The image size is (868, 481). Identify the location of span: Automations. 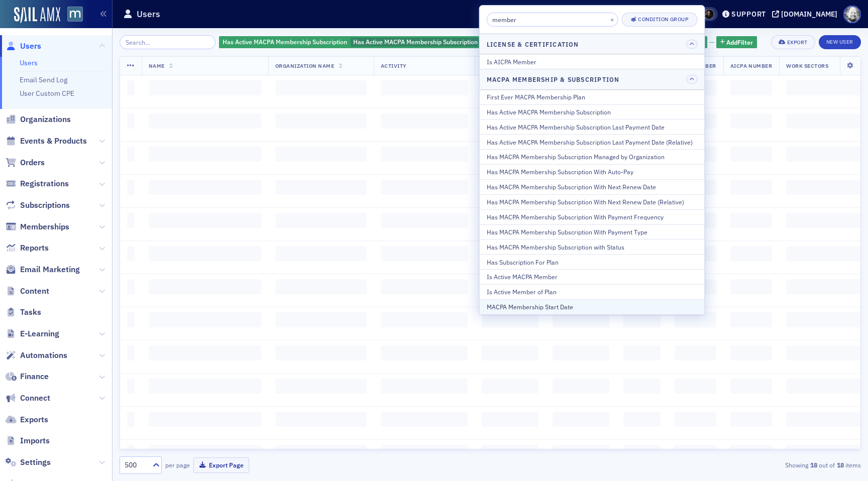
(44, 355).